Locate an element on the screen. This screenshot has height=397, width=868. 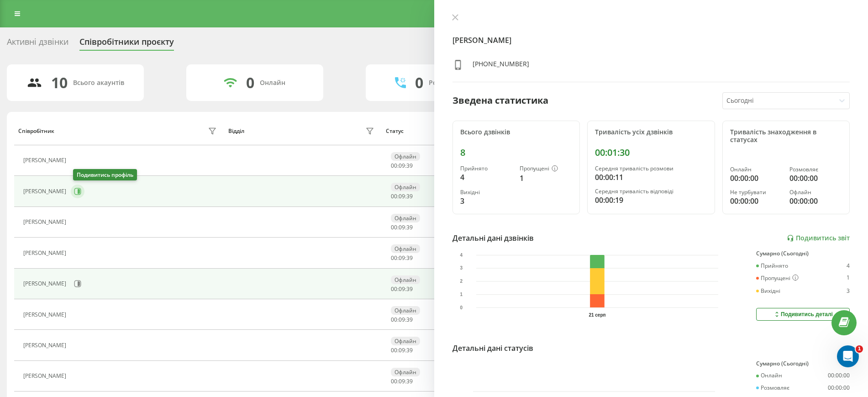
div: Сумарно (Сьогодні) is located at coordinates (803, 363).